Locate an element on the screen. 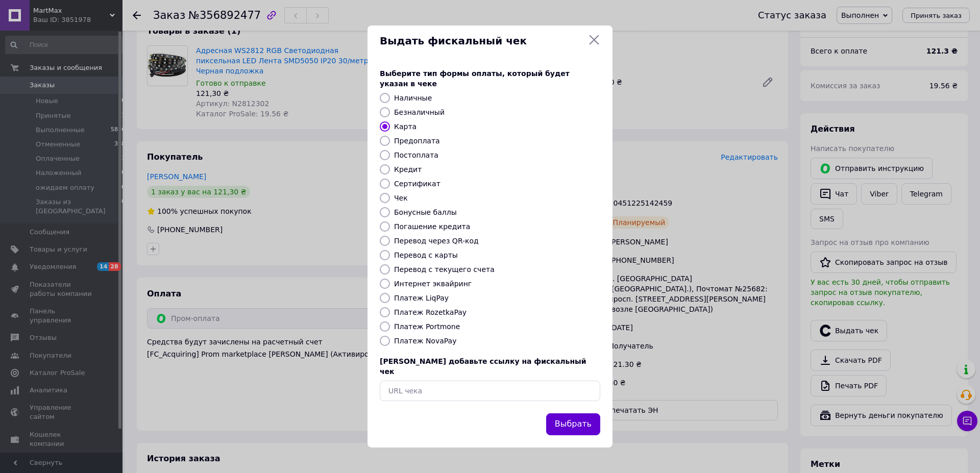 This screenshot has width=980, height=473. label: Кредит is located at coordinates (408, 170).